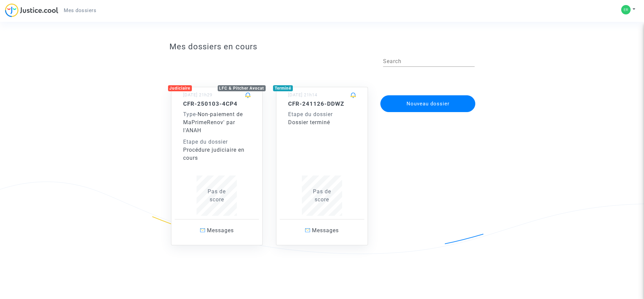 Image resolution: width=644 pixels, height=299 pixels. What do you see at coordinates (31, 10) in the screenshot?
I see `img: jc-logo.svg` at bounding box center [31, 10].